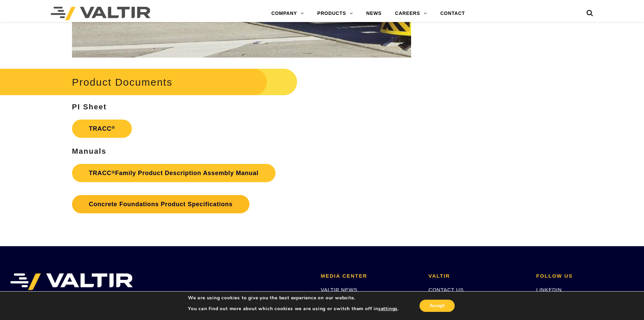 This screenshot has width=644, height=320. Describe the element at coordinates (72, 282) in the screenshot. I see `img: VALTIR` at that location.